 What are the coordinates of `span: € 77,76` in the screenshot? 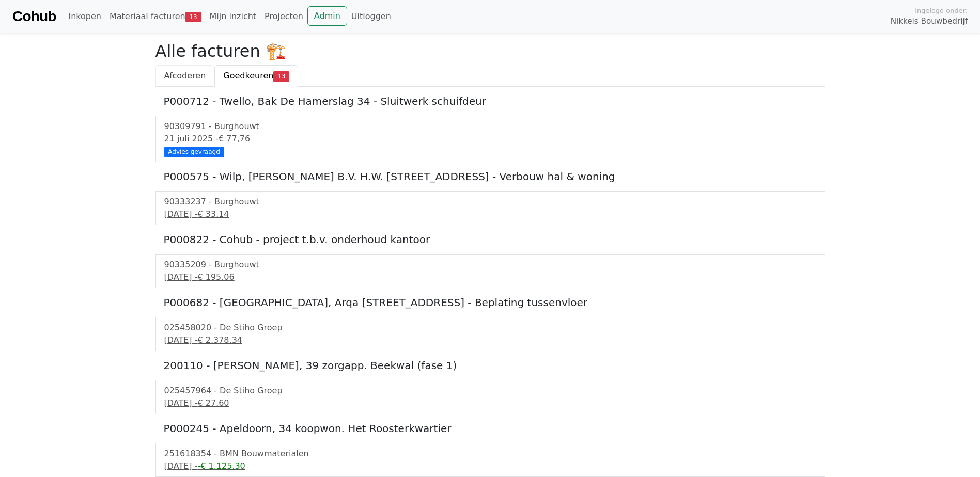 It's located at (234, 138).